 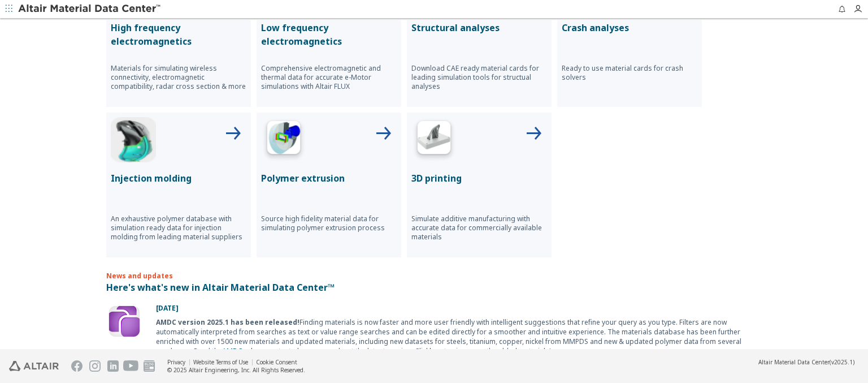 What do you see at coordinates (479, 28) in the screenshot?
I see `p: Structural analyses` at bounding box center [479, 28].